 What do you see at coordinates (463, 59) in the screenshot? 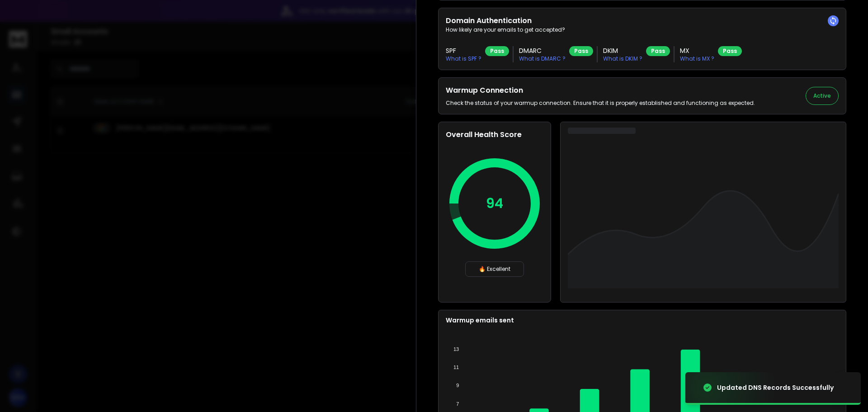
I see `p: What is SPF ?` at bounding box center [463, 59].